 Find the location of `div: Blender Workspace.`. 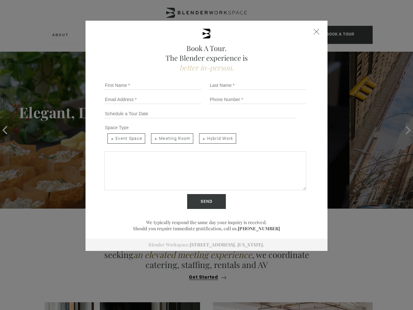

div: Blender Workspace. is located at coordinates (207, 245).